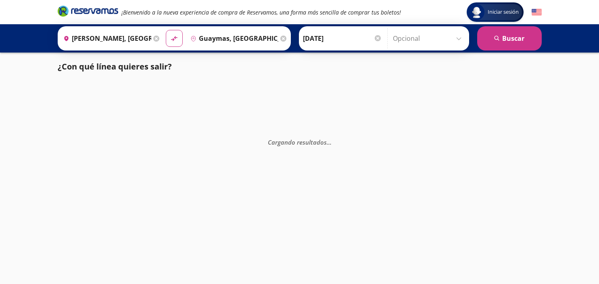  I want to click on button: English, so click(536, 12).